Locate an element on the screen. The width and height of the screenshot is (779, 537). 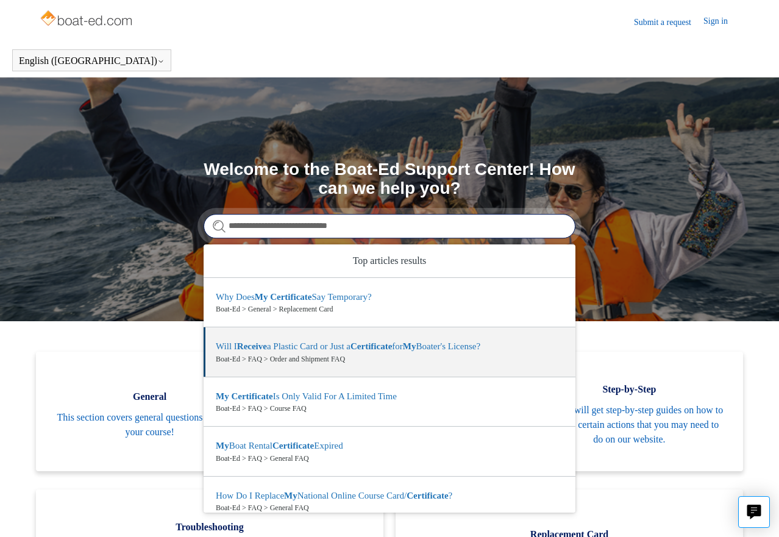
em: Receive is located at coordinates (252, 346).